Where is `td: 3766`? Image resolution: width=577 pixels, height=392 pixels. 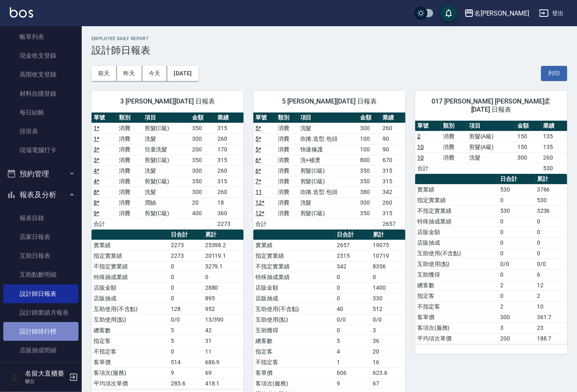
td: 3766 is located at coordinates (551, 189).